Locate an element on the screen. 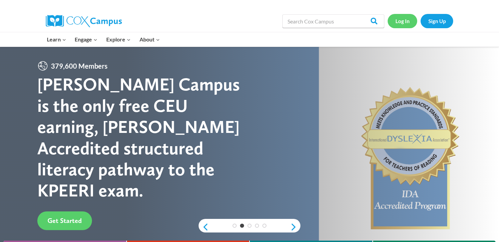  a: Log In is located at coordinates (402, 21).